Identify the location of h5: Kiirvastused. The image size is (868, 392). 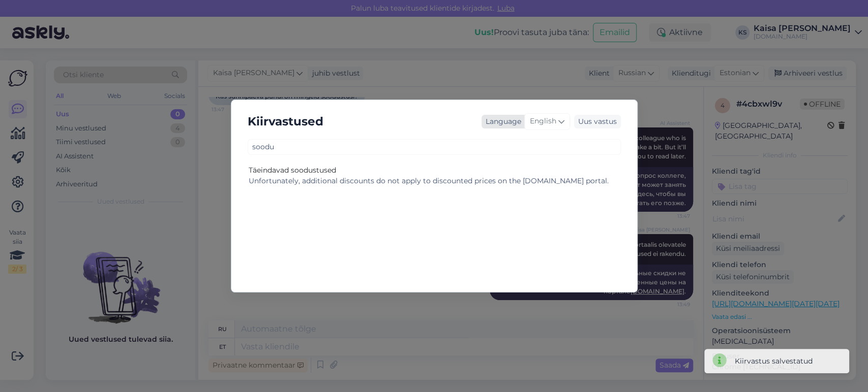
(285, 122).